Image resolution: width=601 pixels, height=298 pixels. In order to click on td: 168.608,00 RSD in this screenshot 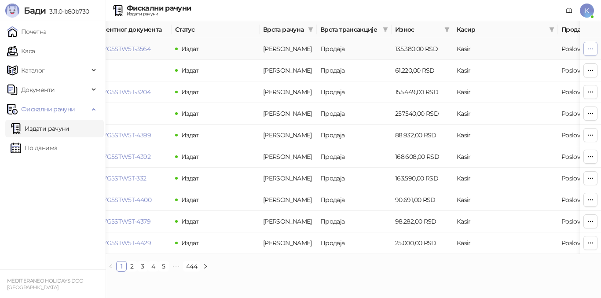, I will do `click(422, 157)`.